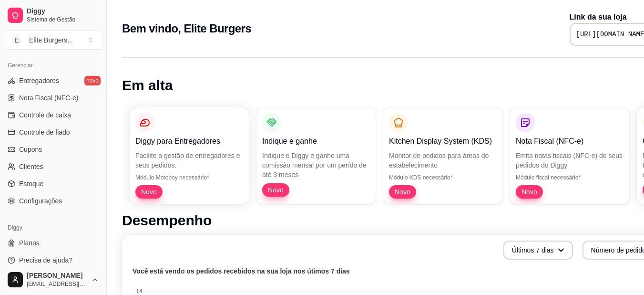  I want to click on button: Diggy para EntregadoresFacilite a gestão de entregadores e seus pedidos.Módulo Motoboy necessário..., so click(189, 155).